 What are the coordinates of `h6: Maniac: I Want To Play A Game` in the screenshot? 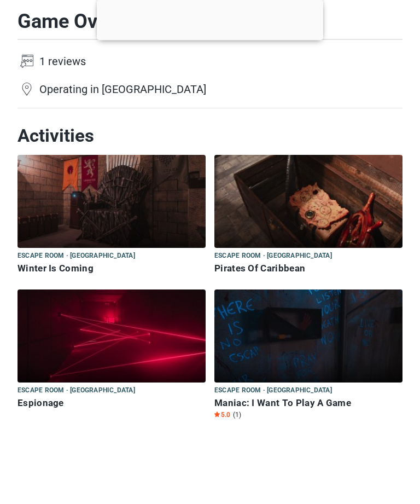 It's located at (308, 403).